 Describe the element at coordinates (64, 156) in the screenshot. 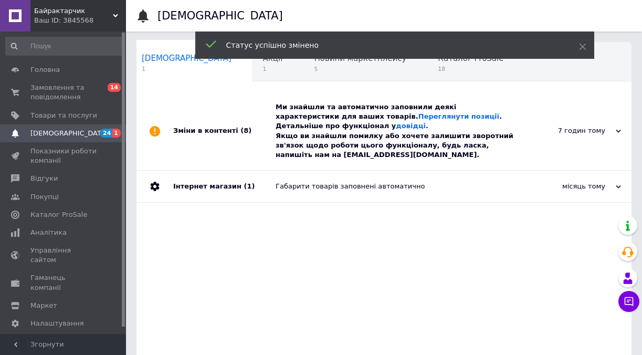

I see `span: Показники роботи компанії` at that location.